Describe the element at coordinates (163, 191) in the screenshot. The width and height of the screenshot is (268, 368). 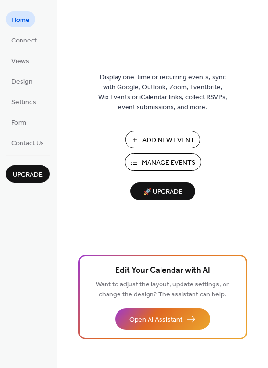
I see `button: 🚀 Upgrade` at that location.